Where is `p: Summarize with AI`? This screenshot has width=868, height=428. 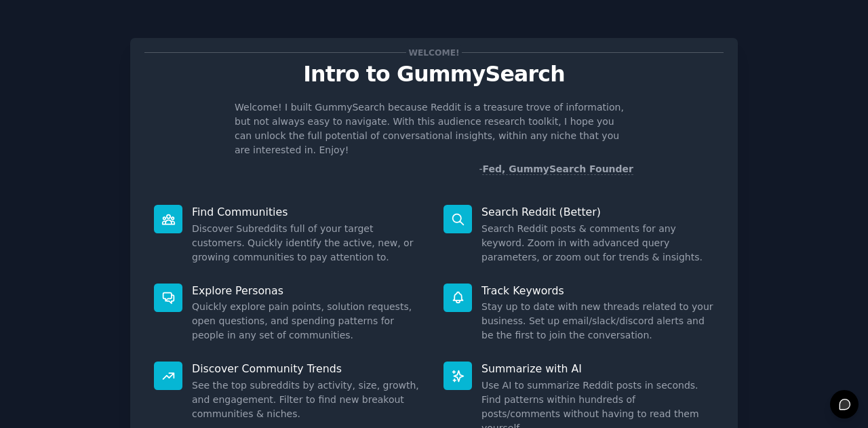
p: Summarize with AI is located at coordinates (597, 369).